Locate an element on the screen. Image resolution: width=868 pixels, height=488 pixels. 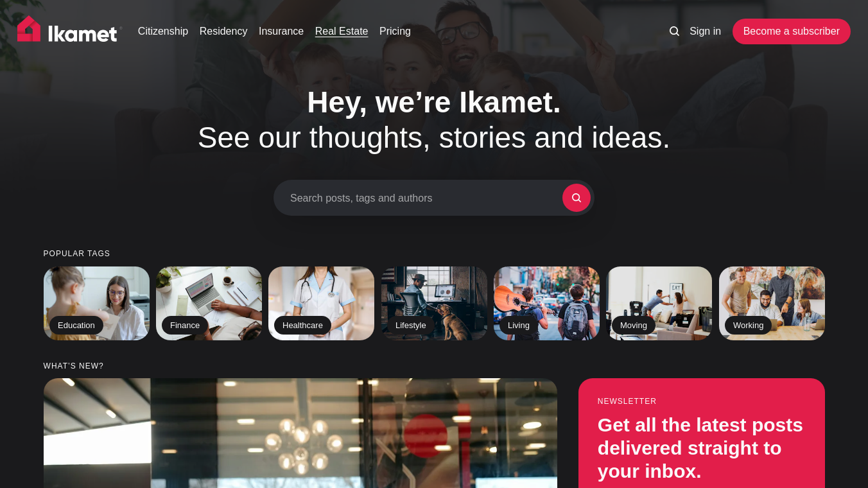
a: Working is located at coordinates (772, 303).